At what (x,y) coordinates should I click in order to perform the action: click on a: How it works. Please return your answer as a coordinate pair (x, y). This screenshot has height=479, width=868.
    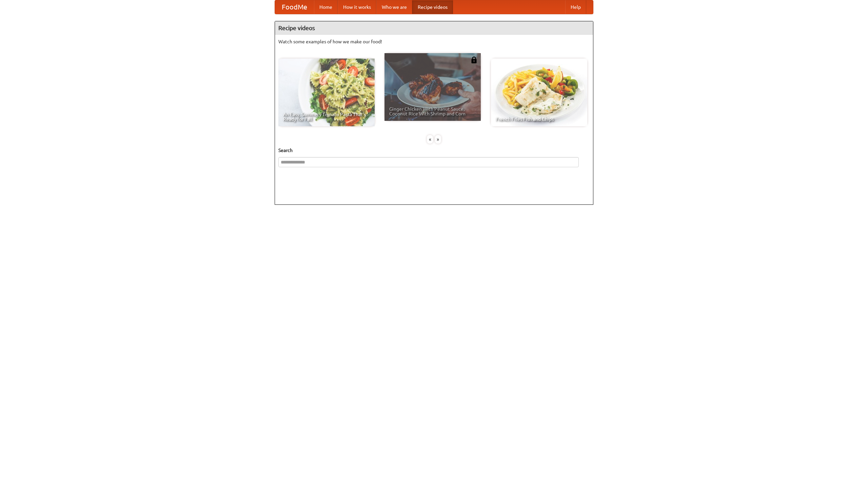
    Looking at the image, I should click on (357, 7).